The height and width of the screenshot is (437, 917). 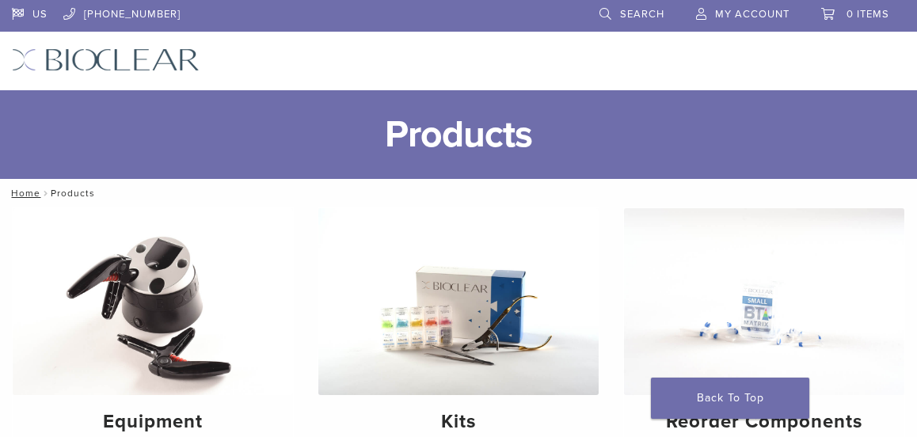 I want to click on a: Back To Top, so click(x=730, y=398).